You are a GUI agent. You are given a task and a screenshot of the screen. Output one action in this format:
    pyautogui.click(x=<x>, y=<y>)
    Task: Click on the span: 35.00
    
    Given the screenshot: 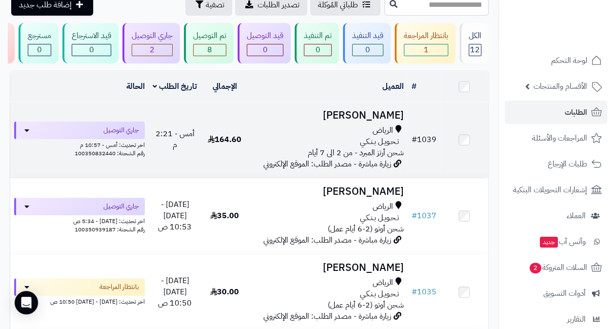 What is the action you would take?
    pyautogui.click(x=224, y=216)
    